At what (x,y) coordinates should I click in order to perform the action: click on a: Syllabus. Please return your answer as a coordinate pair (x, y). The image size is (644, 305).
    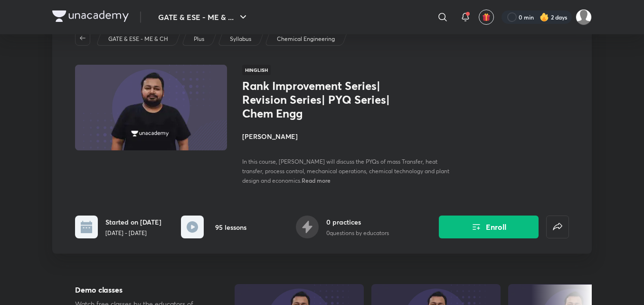
    Looking at the image, I should click on (240, 39).